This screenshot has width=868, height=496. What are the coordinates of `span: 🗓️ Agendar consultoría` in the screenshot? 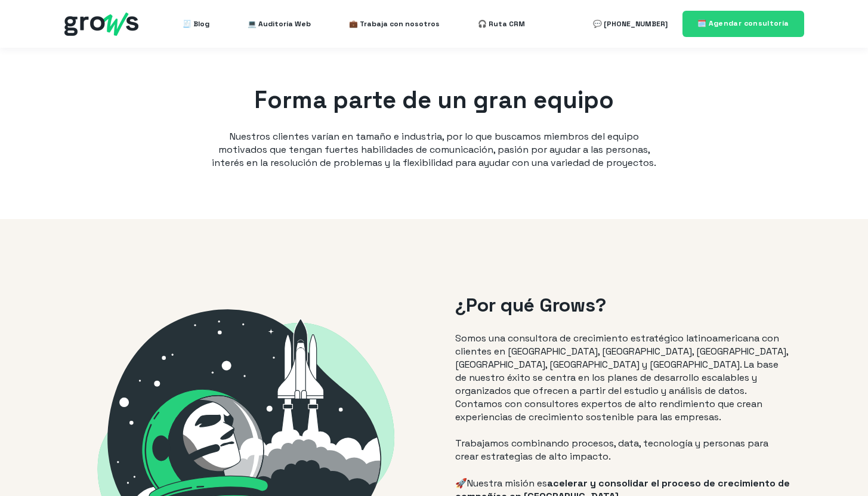 It's located at (743, 23).